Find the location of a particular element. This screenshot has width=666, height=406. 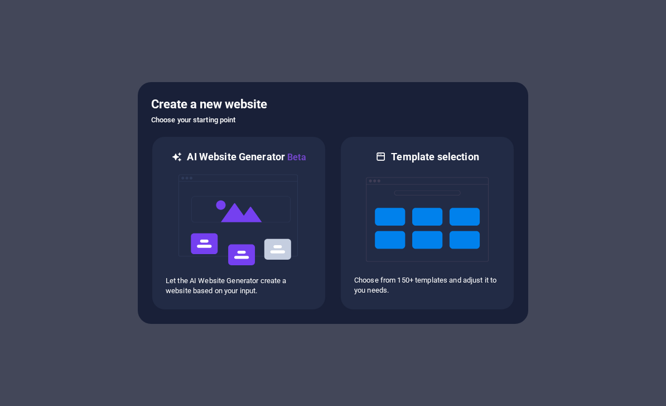

span: Beta is located at coordinates (296, 157).